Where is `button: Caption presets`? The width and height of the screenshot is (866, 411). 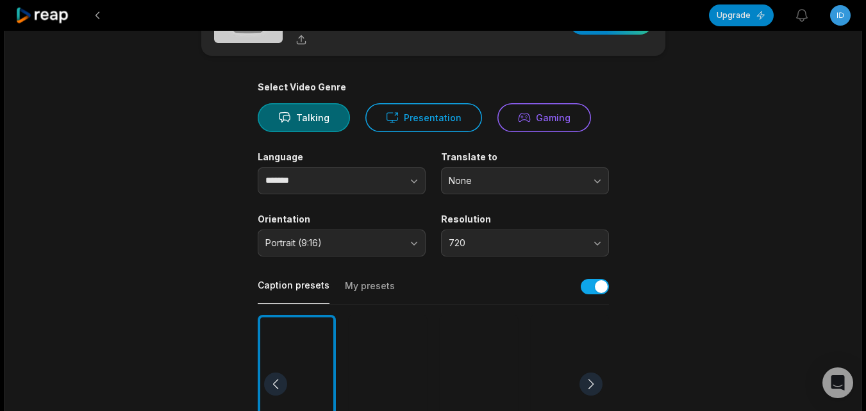 button: Caption presets is located at coordinates (294, 291).